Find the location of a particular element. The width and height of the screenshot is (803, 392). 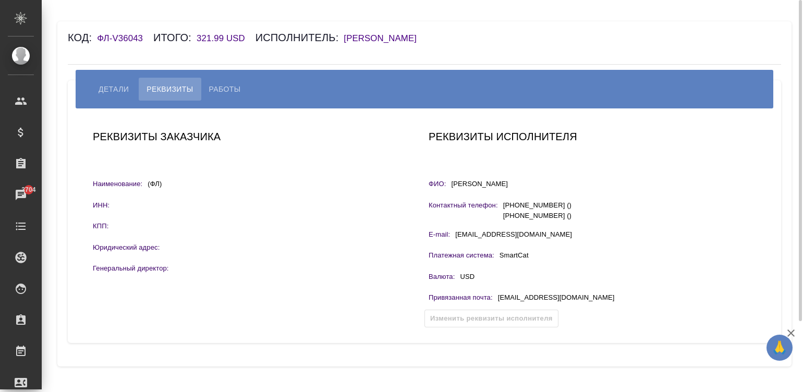

span: Реквизиты is located at coordinates (169, 89).